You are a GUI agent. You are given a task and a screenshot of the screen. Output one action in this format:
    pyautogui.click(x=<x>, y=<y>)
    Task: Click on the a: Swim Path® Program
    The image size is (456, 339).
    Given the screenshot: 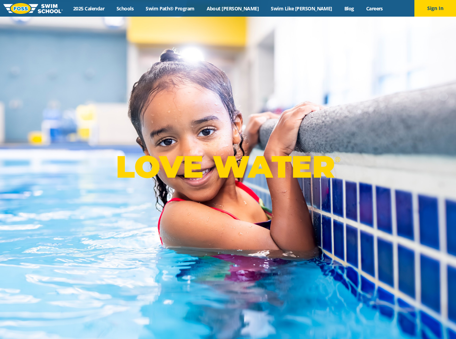 What is the action you would take?
    pyautogui.click(x=170, y=8)
    